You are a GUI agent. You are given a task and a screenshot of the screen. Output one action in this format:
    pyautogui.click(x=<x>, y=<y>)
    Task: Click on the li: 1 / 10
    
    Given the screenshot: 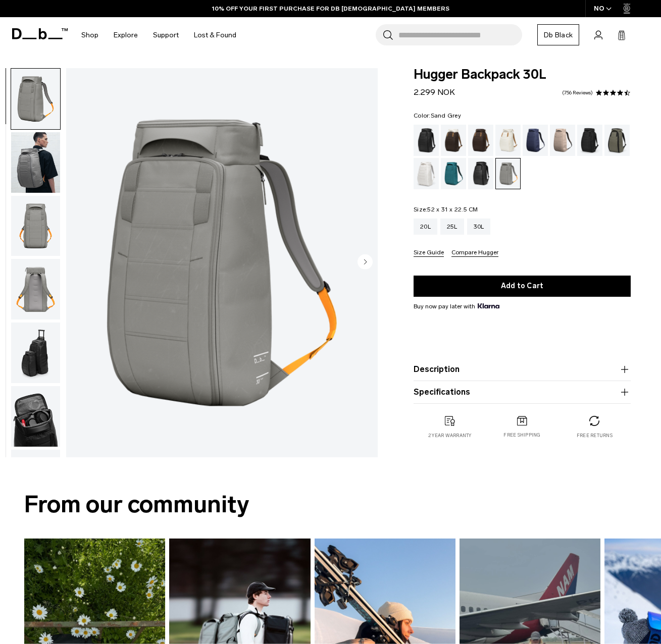 What is the action you would take?
    pyautogui.click(x=222, y=262)
    